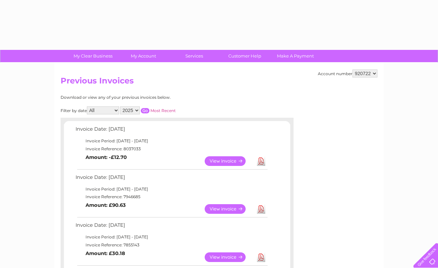  I want to click on div: Filter by date, so click(148, 111).